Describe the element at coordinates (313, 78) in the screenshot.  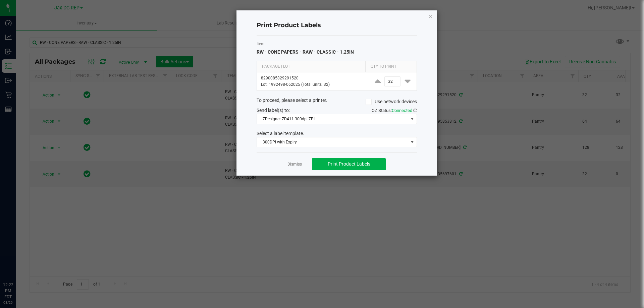
I see `p: 8290085829291520` at that location.